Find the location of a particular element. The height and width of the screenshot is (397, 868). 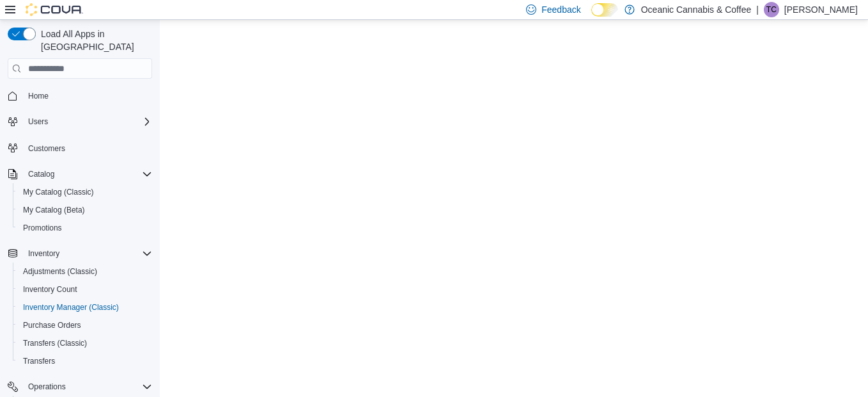

button: Inventory Manager (Classic) is located at coordinates (85, 307).